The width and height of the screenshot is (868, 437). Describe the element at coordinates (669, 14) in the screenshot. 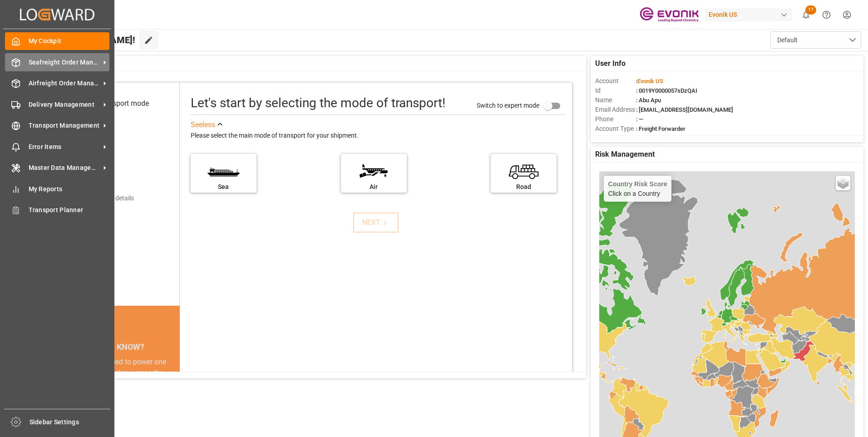

I see `img: Evonik-brand-mark-Deep-Purple-RGB.jpeg_1700498283.jpeg` at that location.